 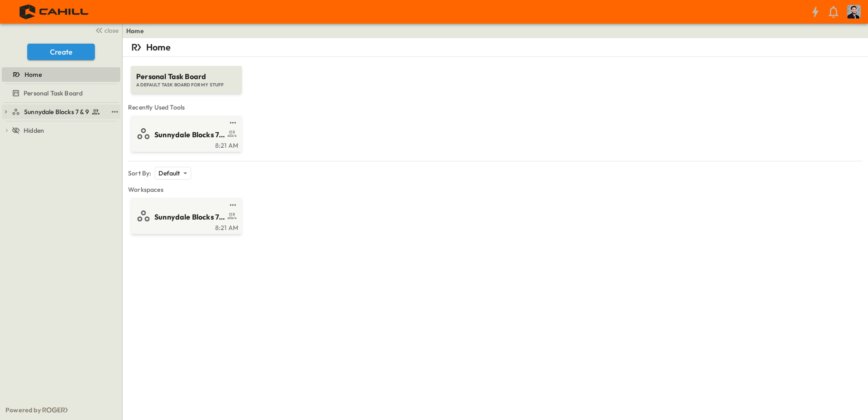 What do you see at coordinates (61, 52) in the screenshot?
I see `button: Create` at bounding box center [61, 52].